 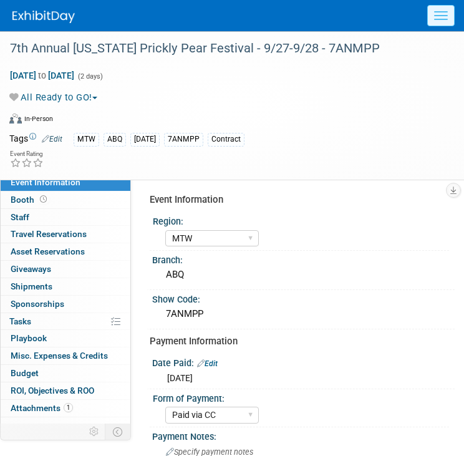 I want to click on span: Playbook, so click(x=29, y=338).